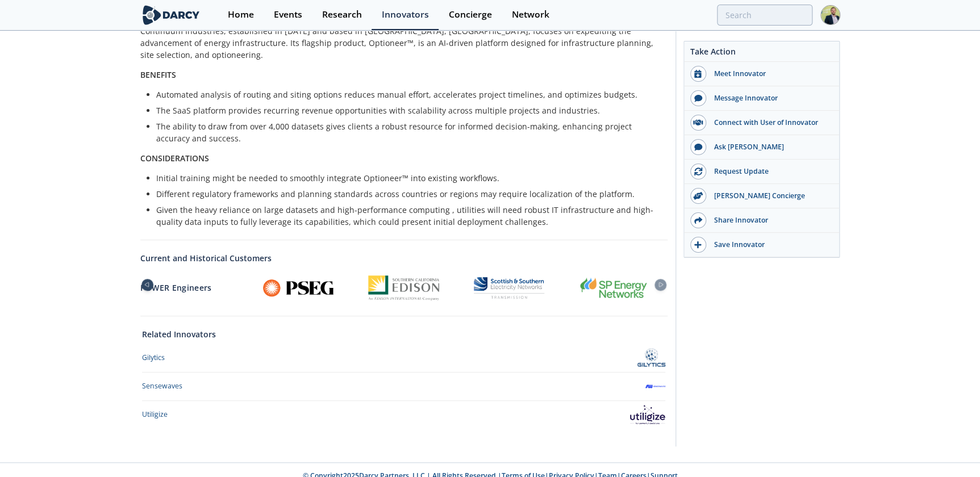  I want to click on li: Different regulatory frameworks and planning standards across countries or regions may require lo..., so click(407, 194).